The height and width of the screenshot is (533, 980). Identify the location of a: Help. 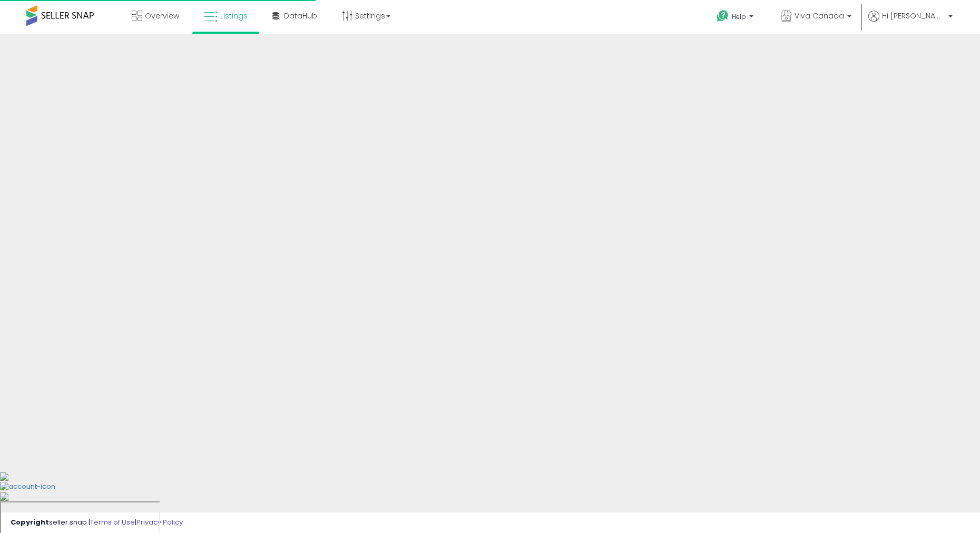
(736, 18).